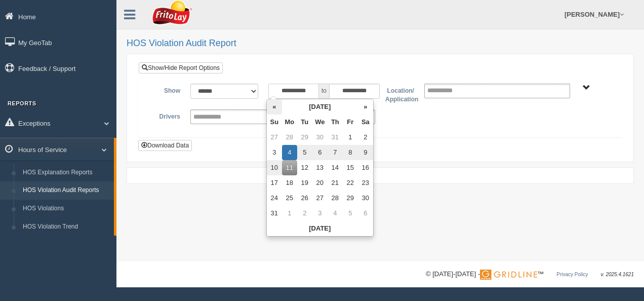 This screenshot has height=301, width=644. Describe the element at coordinates (181, 68) in the screenshot. I see `a: Show/Hide Report Options` at that location.